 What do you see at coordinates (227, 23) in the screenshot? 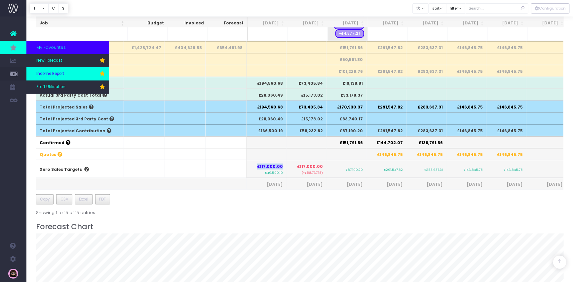
I see `th: Forecast` at bounding box center [227, 23].